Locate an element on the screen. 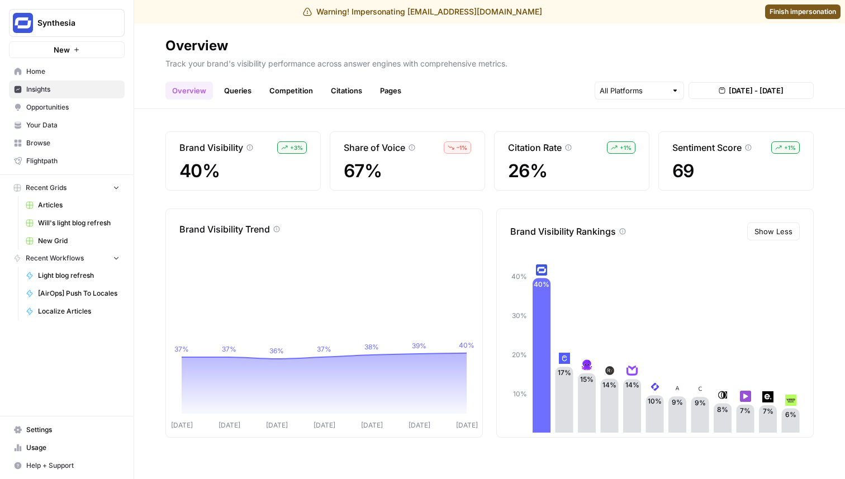  span: Home is located at coordinates (73, 72).